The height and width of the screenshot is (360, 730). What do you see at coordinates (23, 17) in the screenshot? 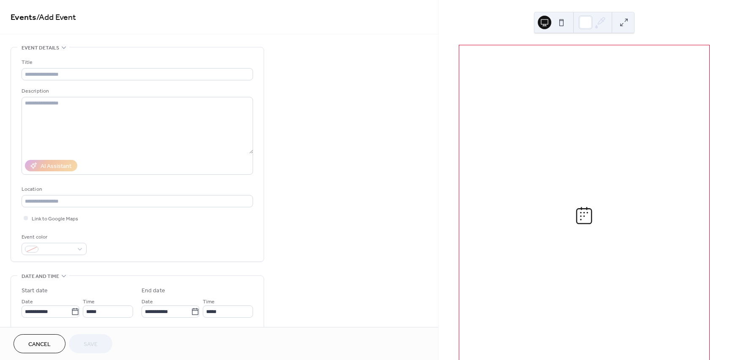
I see `a: Events` at bounding box center [23, 17].